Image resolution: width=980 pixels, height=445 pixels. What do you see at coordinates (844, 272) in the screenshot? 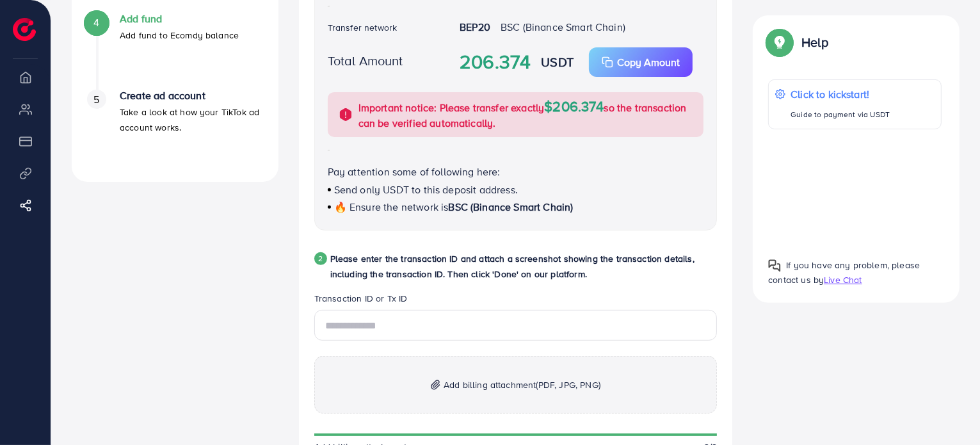
I see `span: If you have any problem, please contact us by` at bounding box center [844, 272].